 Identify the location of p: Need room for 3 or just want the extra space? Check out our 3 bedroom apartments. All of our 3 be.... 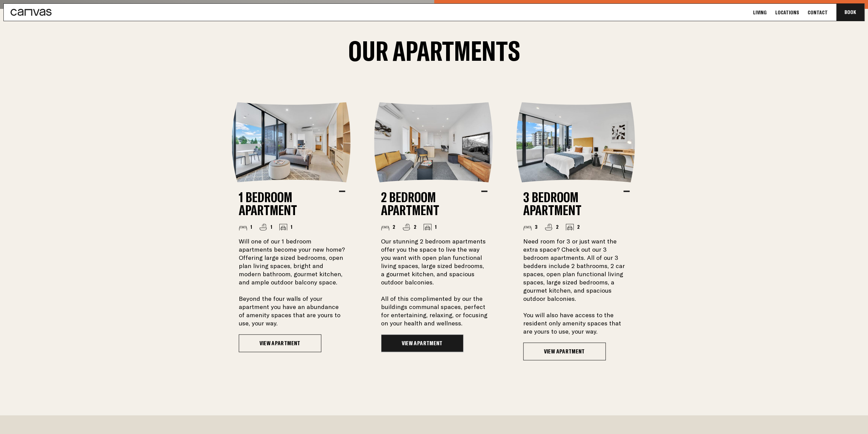
(577, 286).